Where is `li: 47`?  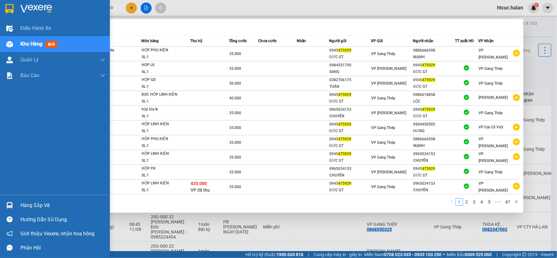 li: 47 is located at coordinates (508, 202).